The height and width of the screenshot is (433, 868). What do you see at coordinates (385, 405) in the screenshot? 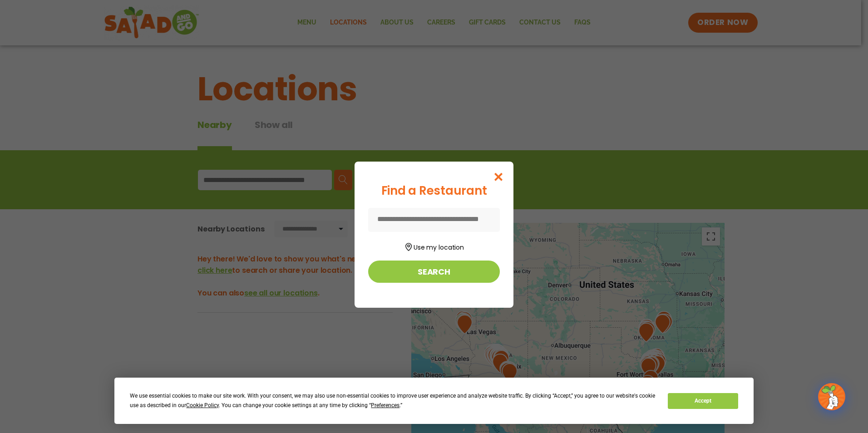
I see `span: Preferences` at bounding box center [385, 405].